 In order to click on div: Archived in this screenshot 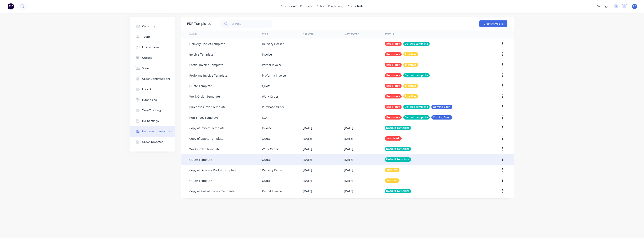, I will do `click(393, 138)`.